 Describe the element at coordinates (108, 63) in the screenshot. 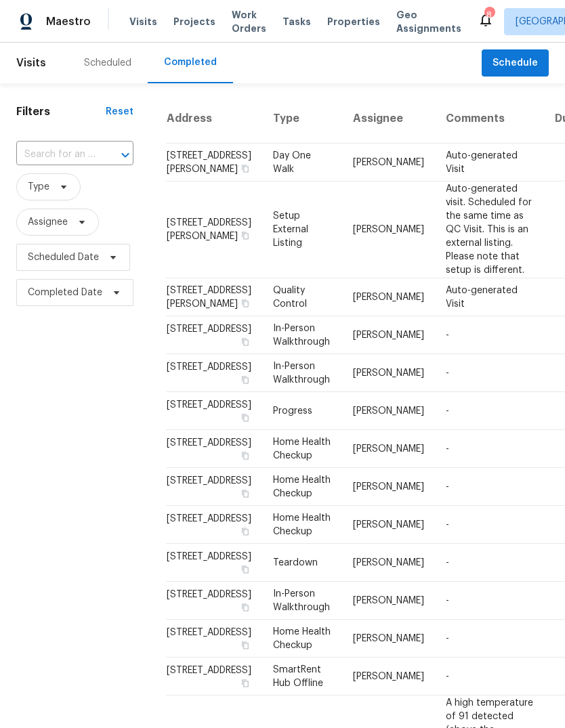

I see `div: Scheduled` at that location.